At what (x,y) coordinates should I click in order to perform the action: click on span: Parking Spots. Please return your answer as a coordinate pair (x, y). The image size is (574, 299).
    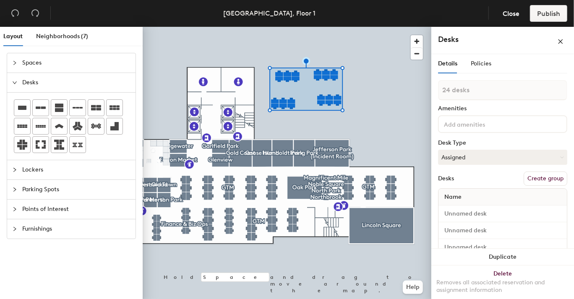
    Looking at the image, I should click on (76, 190).